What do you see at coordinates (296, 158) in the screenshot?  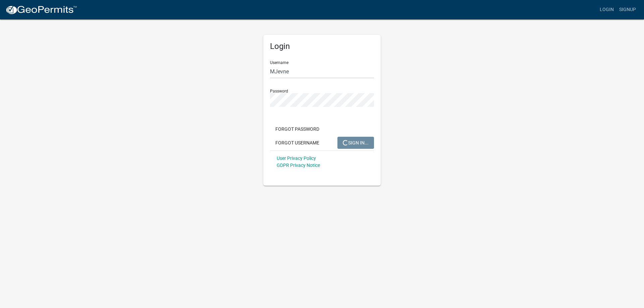 I see `a: User Privacy Policy` at bounding box center [296, 158].